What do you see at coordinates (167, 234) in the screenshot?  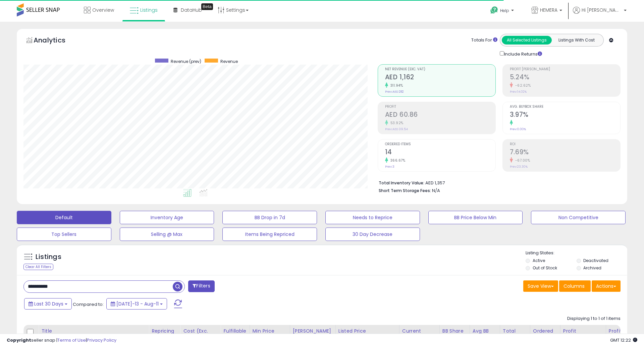 I see `button: Selling @ Max` at bounding box center [167, 234].